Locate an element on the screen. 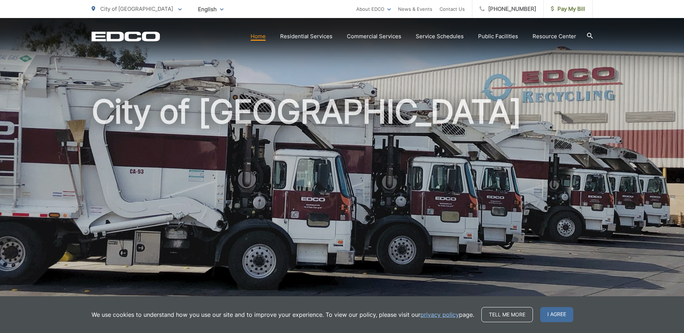 The width and height of the screenshot is (684, 333). span: I agree is located at coordinates (556, 315).